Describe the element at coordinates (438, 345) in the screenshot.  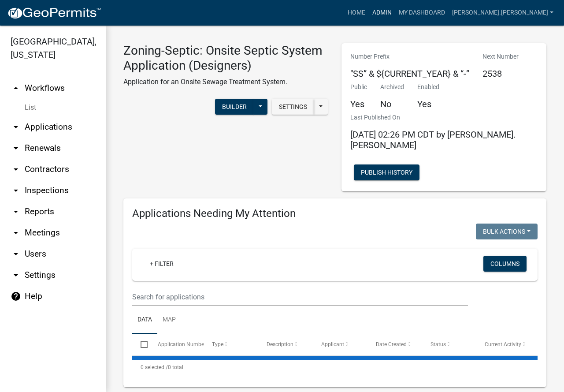
I see `span: Status` at that location.